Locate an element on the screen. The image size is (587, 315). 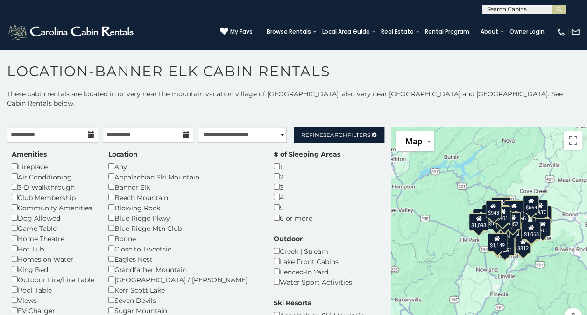
div: Lake Front Cabins is located at coordinates (313, 261).